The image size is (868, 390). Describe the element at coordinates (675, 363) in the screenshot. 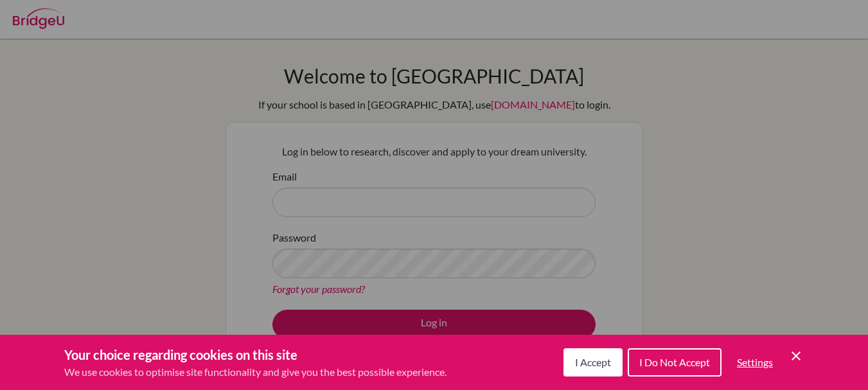

I see `button: I Do Not Accept` at that location.